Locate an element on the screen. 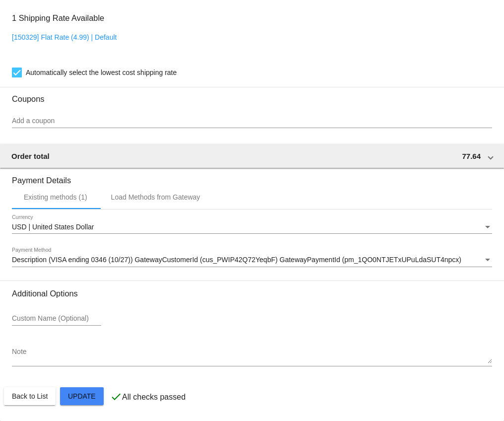 This screenshot has height=421, width=504. button: Back to List is located at coordinates (30, 396).